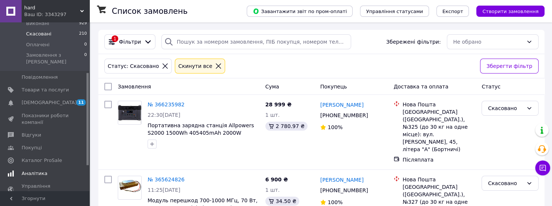  What do you see at coordinates (272, 86) in the screenshot?
I see `span: Cума` at bounding box center [272, 86].